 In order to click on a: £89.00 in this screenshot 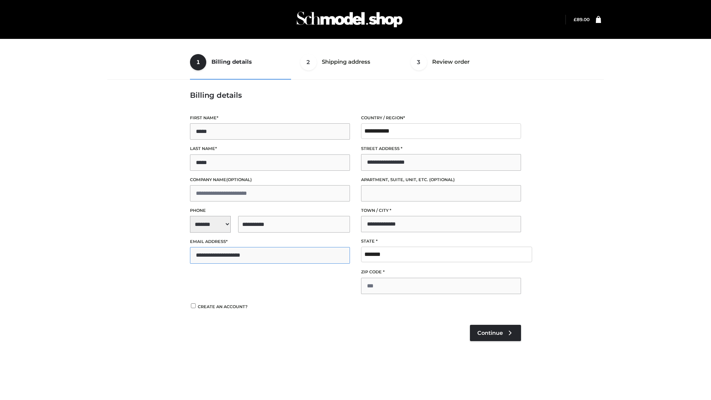, I will do `click(581, 19)`.